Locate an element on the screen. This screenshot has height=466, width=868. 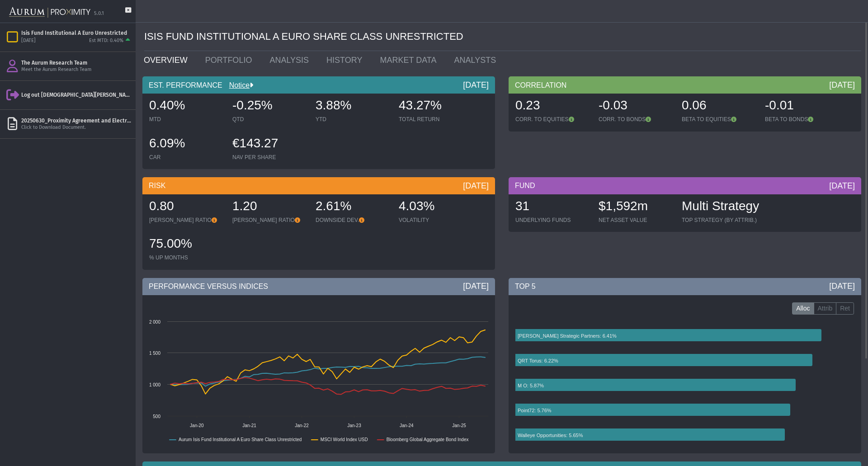
div: VOLATILITY is located at coordinates (436, 220).